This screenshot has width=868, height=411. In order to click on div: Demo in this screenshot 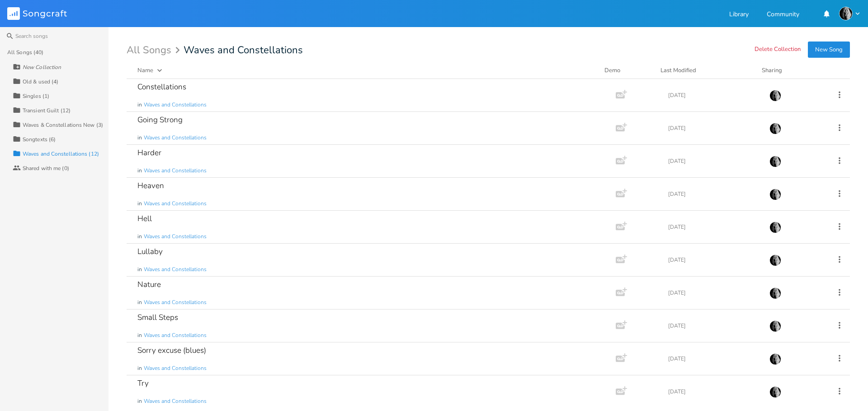, I will do `click(627, 70)`.